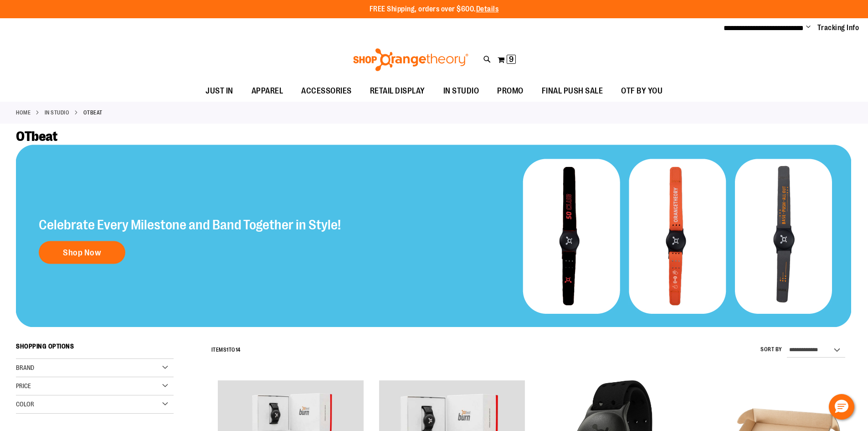 The height and width of the screenshot is (431, 868). What do you see at coordinates (23, 112) in the screenshot?
I see `a: Home` at bounding box center [23, 112].